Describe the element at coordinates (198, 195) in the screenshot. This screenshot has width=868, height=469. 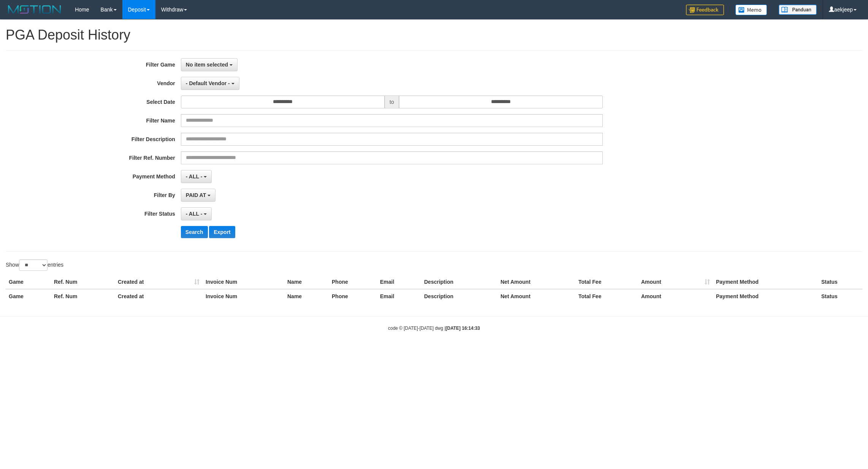
I see `button: PAID AT` at that location.